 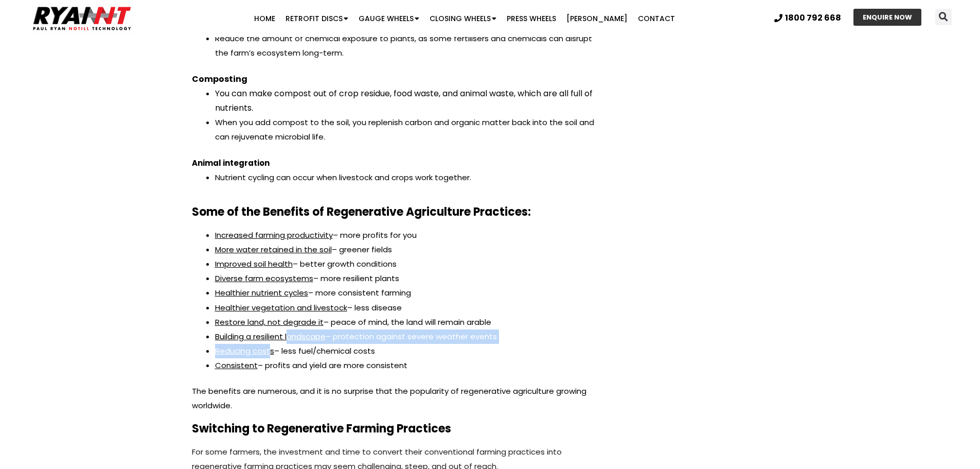 I want to click on span: ENQUIRE NOW, so click(x=888, y=17).